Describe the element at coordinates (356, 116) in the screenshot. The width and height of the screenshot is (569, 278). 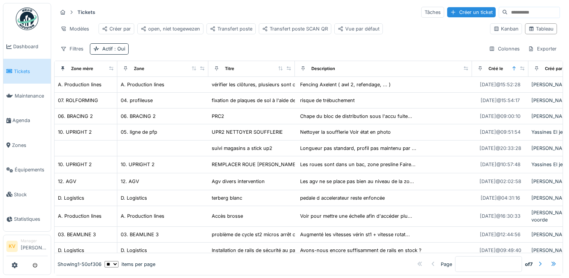
I see `div: Chape du bloc de distribution sous l'accu fuite...` at that location.